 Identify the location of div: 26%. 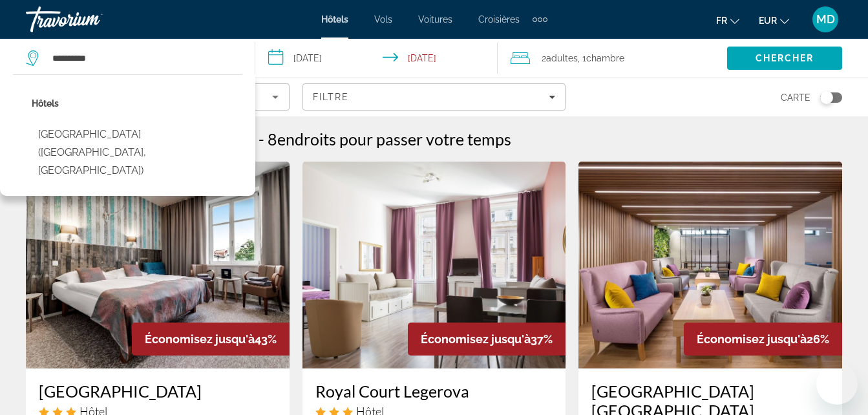
(763, 338).